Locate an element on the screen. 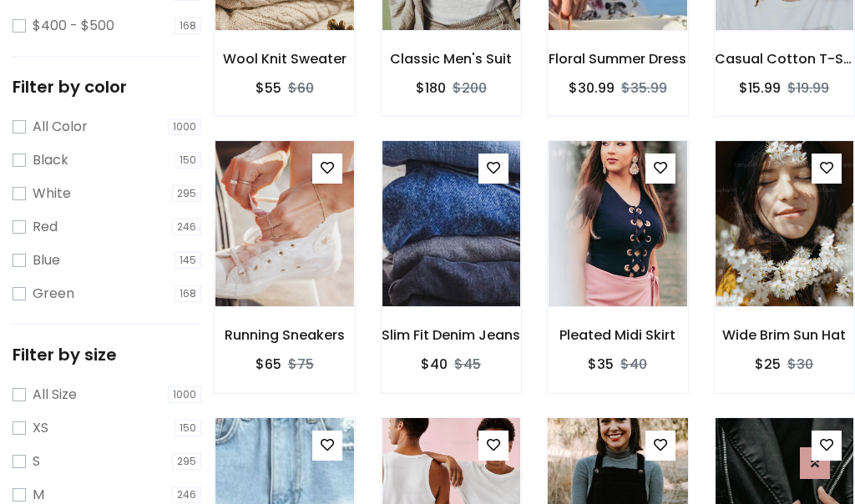 Image resolution: width=855 pixels, height=504 pixels. label: S is located at coordinates (36, 462).